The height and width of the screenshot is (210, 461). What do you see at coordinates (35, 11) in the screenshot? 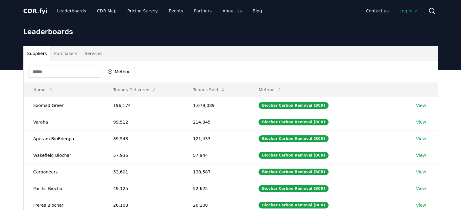
I see `span: CDR fyi` at bounding box center [35, 11].